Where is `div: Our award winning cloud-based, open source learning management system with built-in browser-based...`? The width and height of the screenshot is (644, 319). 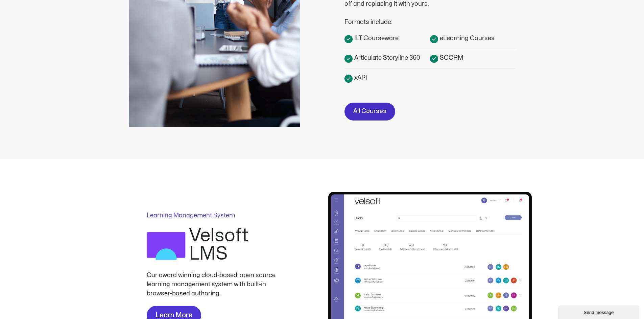
div: Our award winning cloud-based, open source learning management system with built-in browser-based... is located at coordinates (215, 285).